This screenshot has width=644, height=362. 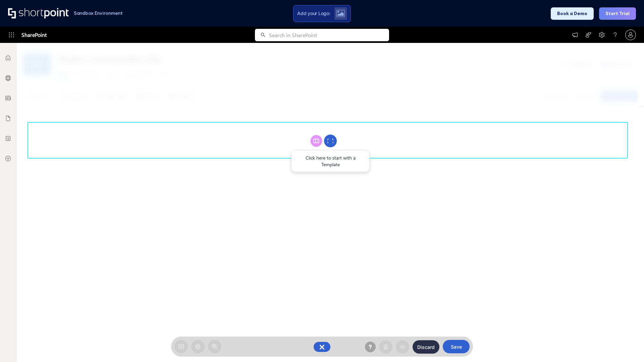 What do you see at coordinates (329, 35) in the screenshot?
I see `input: Search in SharePoint` at bounding box center [329, 35].